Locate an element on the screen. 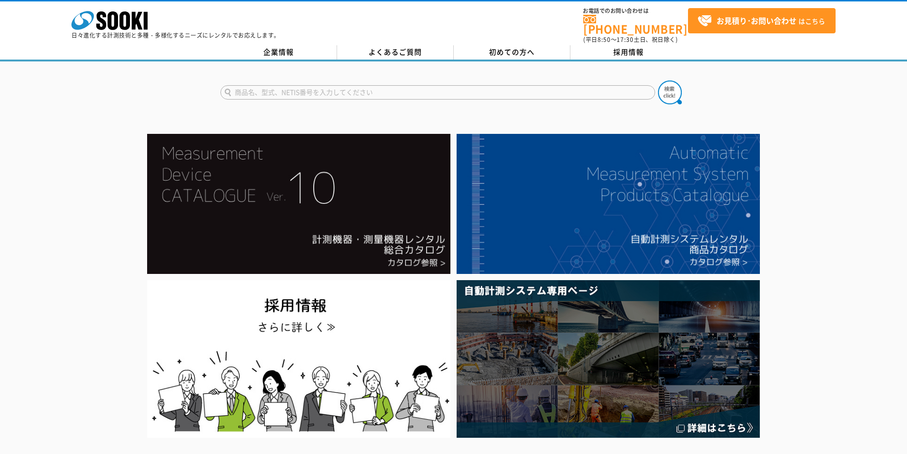 The height and width of the screenshot is (454, 907). span: 初めての方へ is located at coordinates (512, 52).